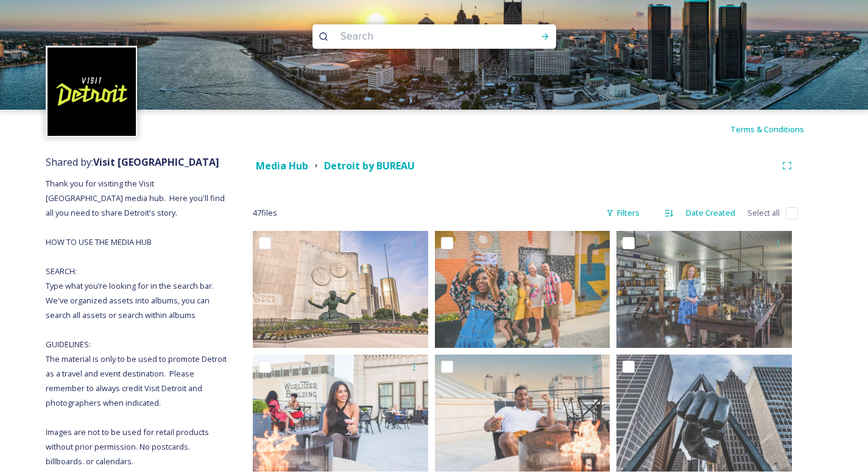  Describe the element at coordinates (710, 213) in the screenshot. I see `div: Date Created` at that location.